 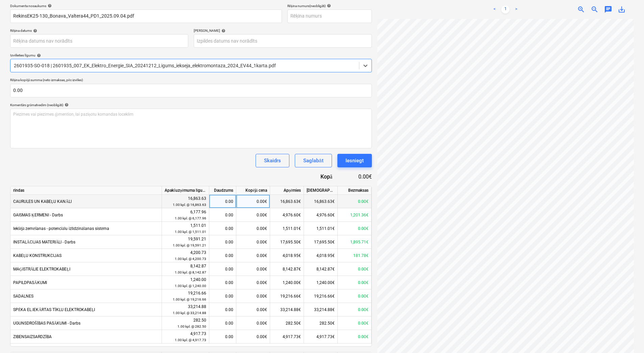 What do you see at coordinates (283, 41) in the screenshot?
I see `input: Izpildes datums nav norādīts` at bounding box center [283, 41].